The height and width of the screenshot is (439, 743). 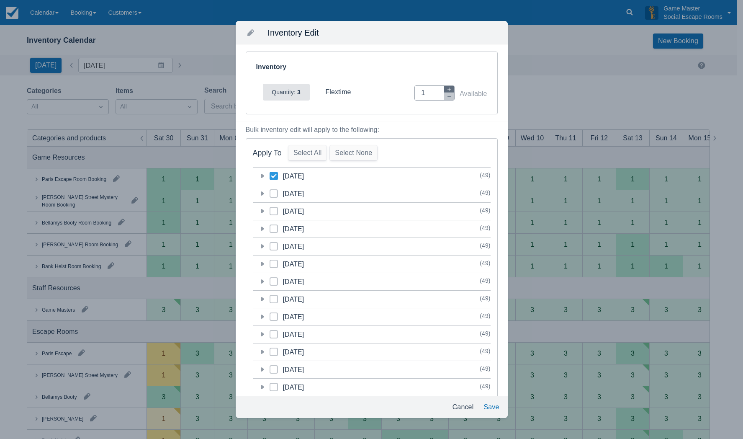 What do you see at coordinates (491, 407) in the screenshot?
I see `button: Save` at bounding box center [491, 407].